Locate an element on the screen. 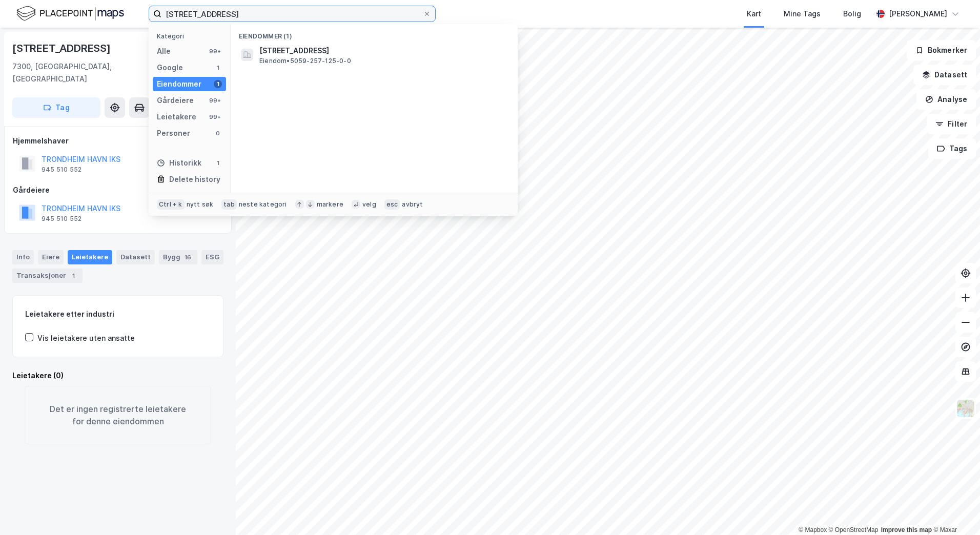 Image resolution: width=980 pixels, height=535 pixels. div: Historikk is located at coordinates (179, 163).